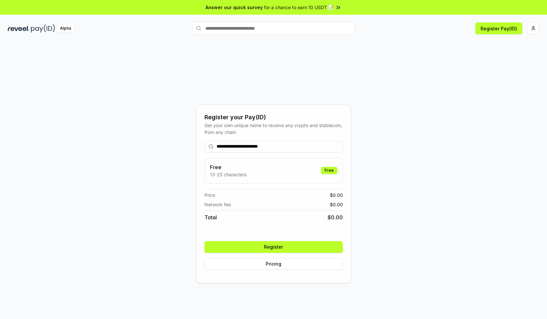  Describe the element at coordinates (43, 28) in the screenshot. I see `img: pay_id` at that location.